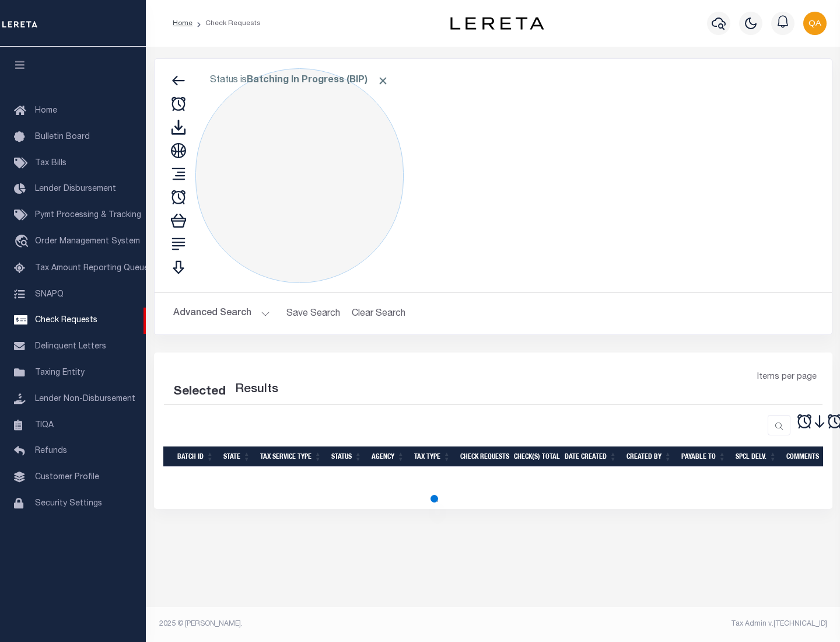 The image size is (840, 642). Describe the element at coordinates (66, 320) in the screenshot. I see `span: Check Requests` at that location.